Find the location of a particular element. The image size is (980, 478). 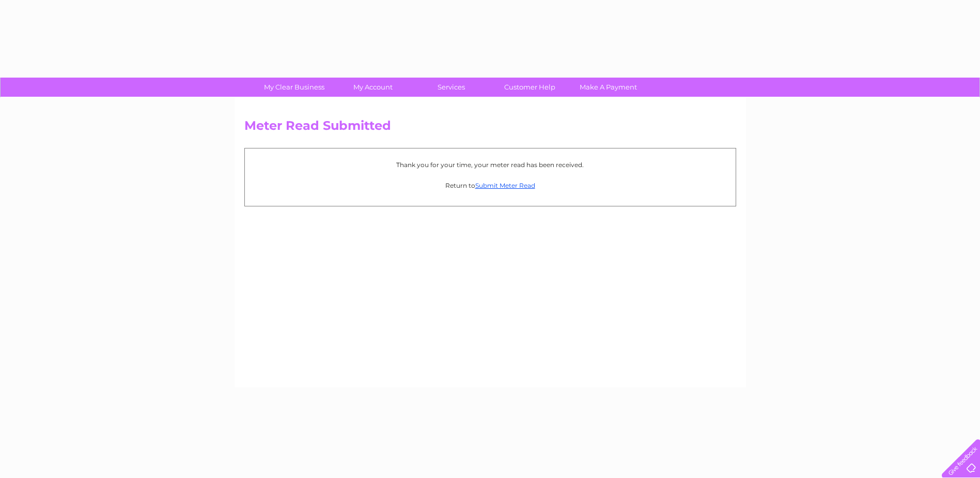

h2: Meter Read Submitted is located at coordinates (490, 128).